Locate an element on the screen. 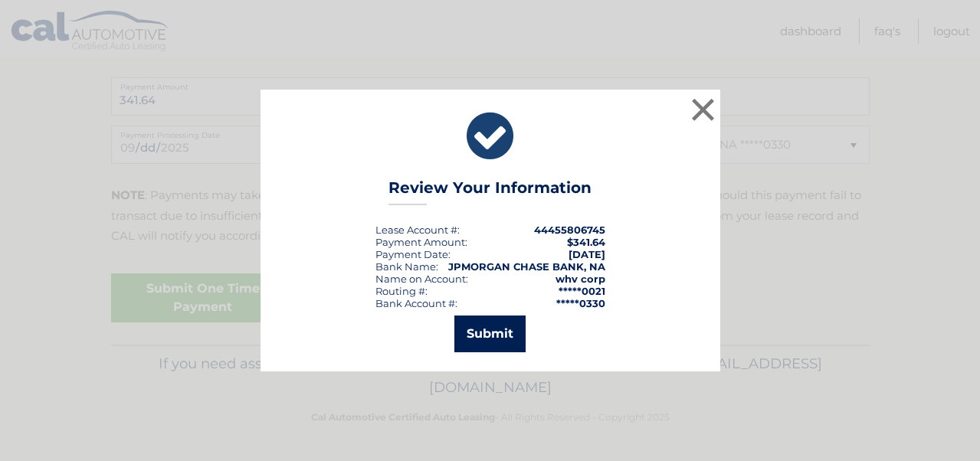 Image resolution: width=980 pixels, height=461 pixels. div: Payment Amount: is located at coordinates (421, 242).